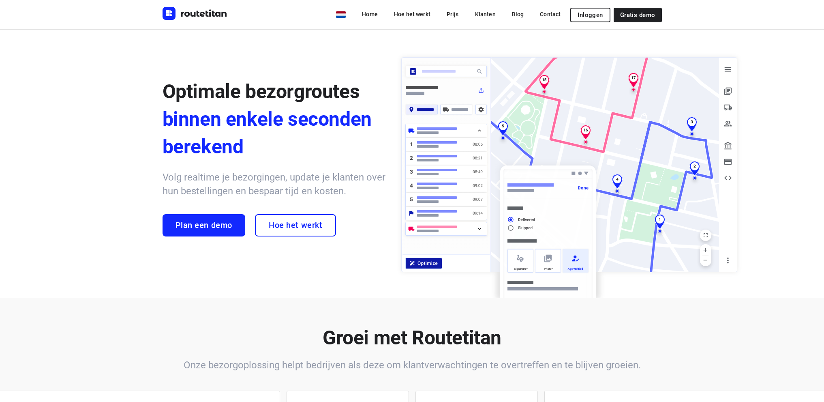 This screenshot has width=824, height=402. I want to click on span: Hoe het werkt, so click(296, 225).